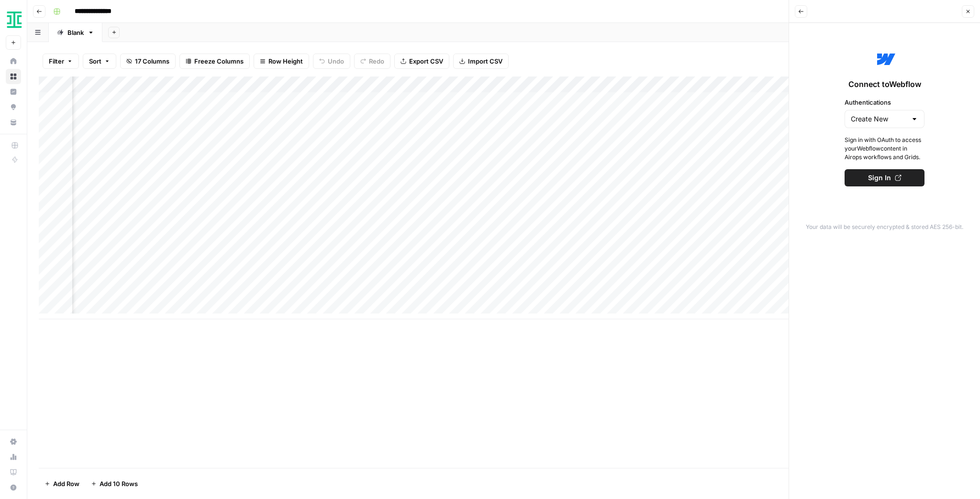 The width and height of the screenshot is (980, 499). What do you see at coordinates (152, 62) in the screenshot?
I see `span: 17 Columns` at bounding box center [152, 62].